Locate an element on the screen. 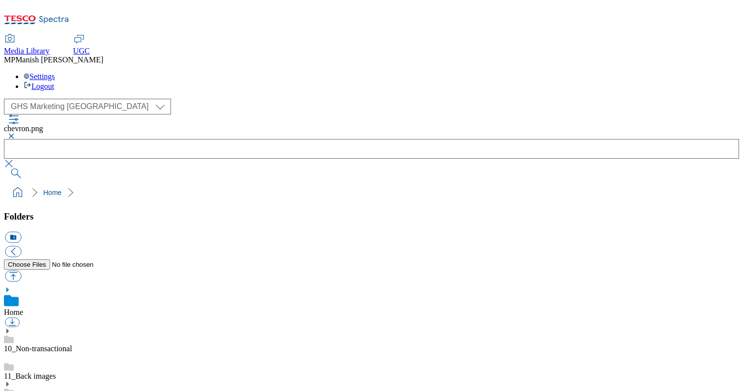 This screenshot has width=743, height=391. a: 10_Non-transactional is located at coordinates (38, 348).